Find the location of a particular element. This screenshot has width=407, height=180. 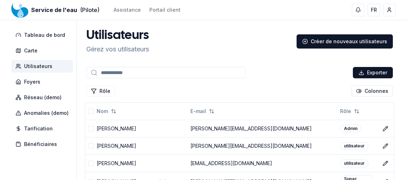

img: Service de l'eau Logo is located at coordinates (20, 10).